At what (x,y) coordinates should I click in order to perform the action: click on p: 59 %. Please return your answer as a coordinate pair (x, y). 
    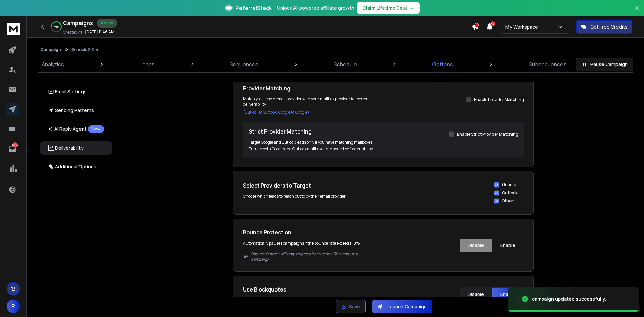
    Looking at the image, I should click on (57, 27).